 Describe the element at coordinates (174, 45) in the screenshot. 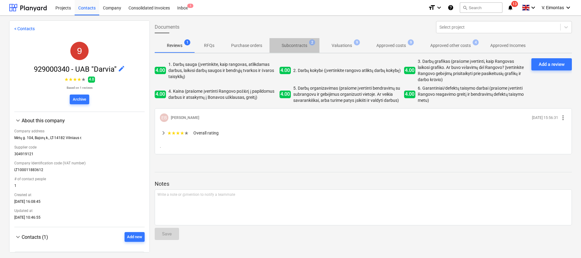

I see `p: Reviews` at that location.